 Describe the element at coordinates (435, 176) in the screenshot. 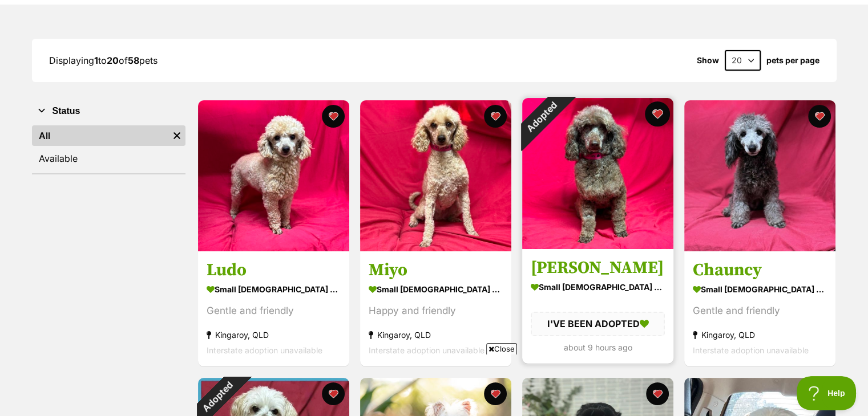

I see `img: Miyo` at that location.